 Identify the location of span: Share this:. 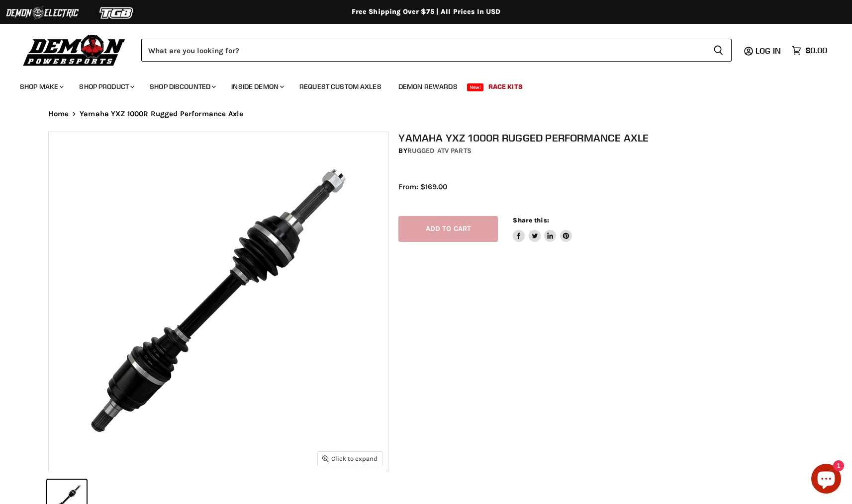
(531, 220).